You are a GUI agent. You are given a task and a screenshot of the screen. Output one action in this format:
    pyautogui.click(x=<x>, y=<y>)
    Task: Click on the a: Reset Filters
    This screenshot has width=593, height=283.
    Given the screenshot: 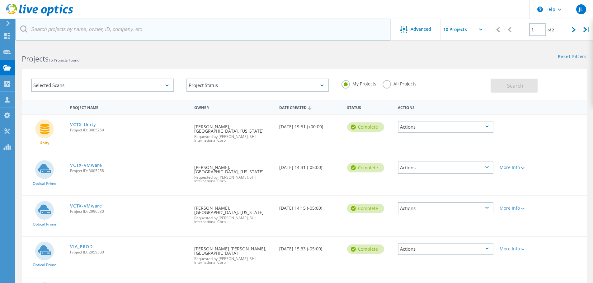 What is the action you would take?
    pyautogui.click(x=572, y=57)
    